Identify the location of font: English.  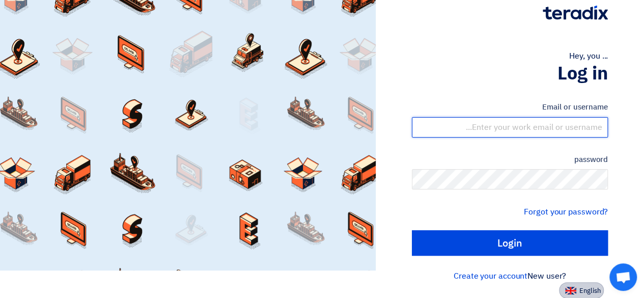
(590, 291).